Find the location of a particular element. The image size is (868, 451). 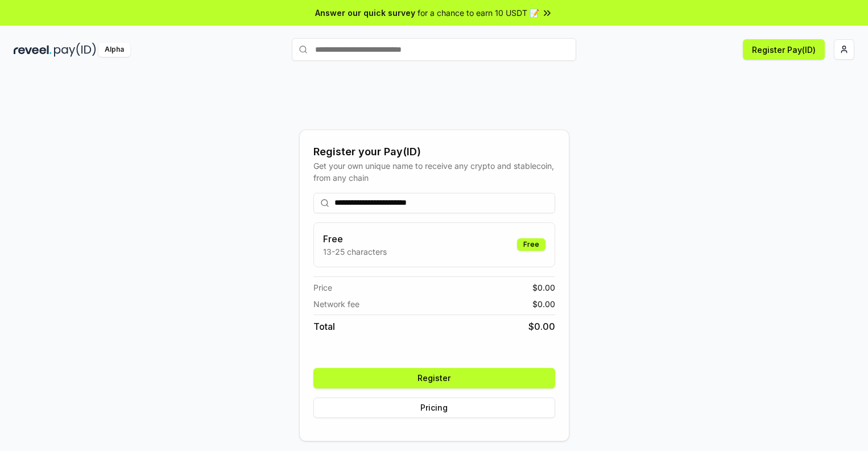

span: Network fee is located at coordinates (336, 304).